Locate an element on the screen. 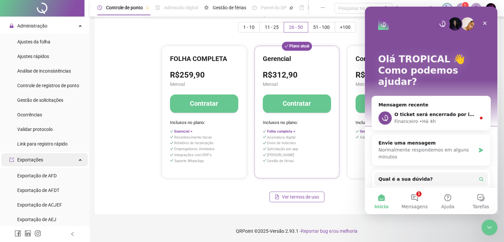  div: Envie uma mensagemNormalmente respondemos em alguns minutos is located at coordinates (66, 143).